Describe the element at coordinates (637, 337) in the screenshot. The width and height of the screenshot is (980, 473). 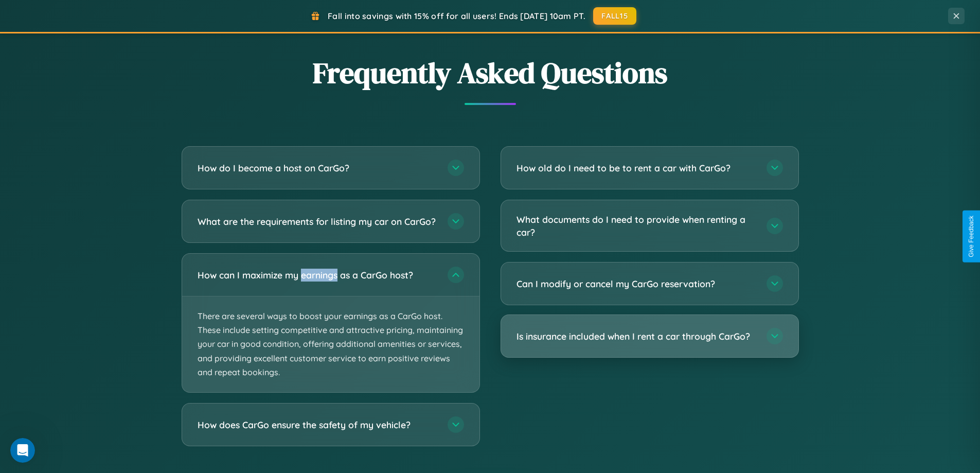
I see `h3: Is insurance included when I rent a car through CarGo?` at that location.